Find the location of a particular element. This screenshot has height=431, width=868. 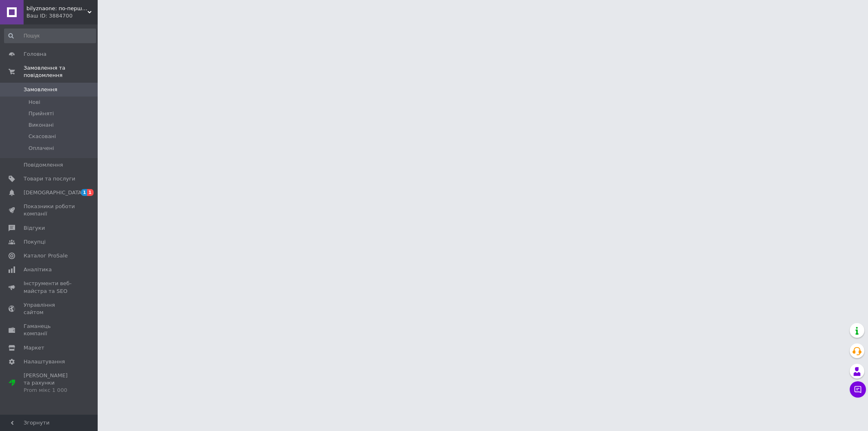

span: Гаманець компанії is located at coordinates (49, 329).